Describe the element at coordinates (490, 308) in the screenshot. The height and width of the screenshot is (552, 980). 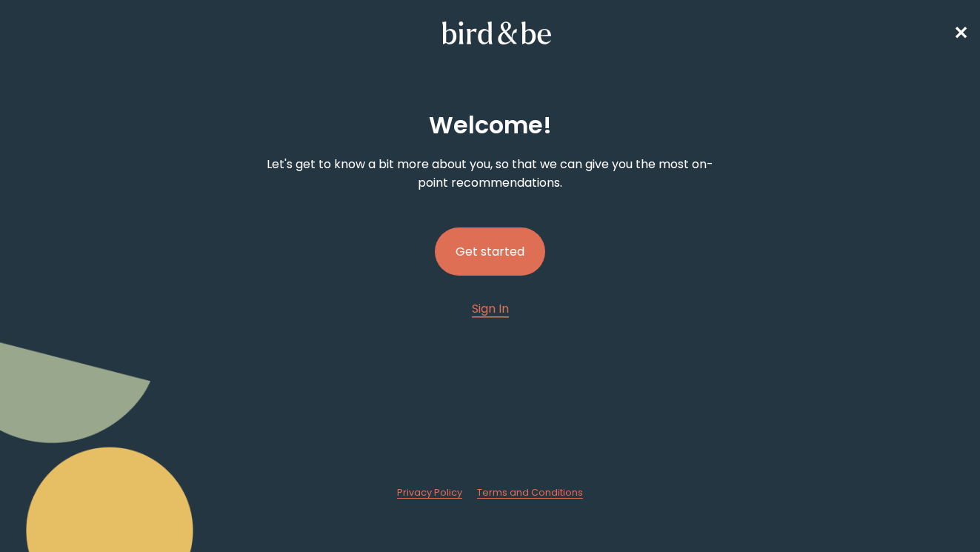
I see `span: Sign In` at that location.